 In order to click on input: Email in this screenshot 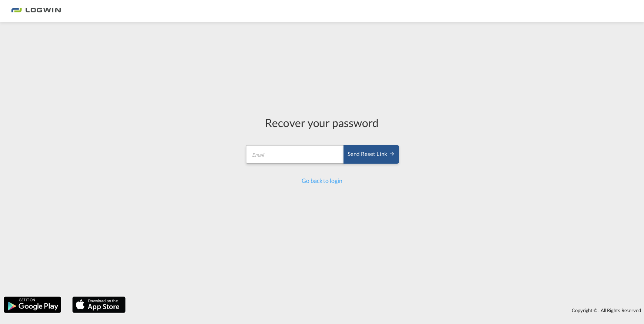, I will do `click(295, 154)`.